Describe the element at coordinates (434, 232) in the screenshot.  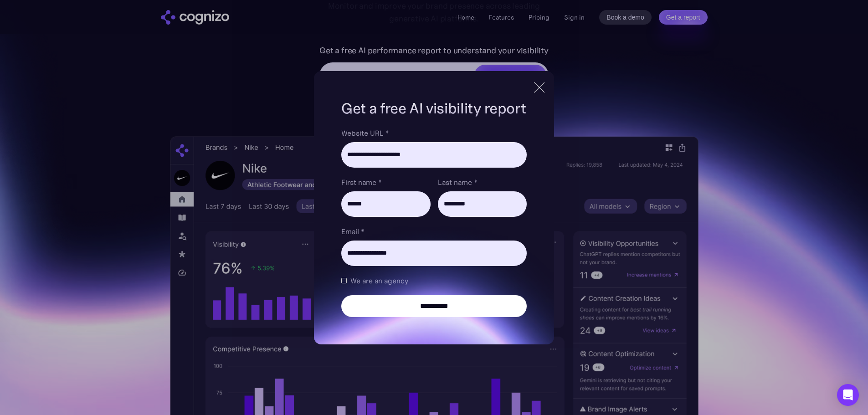
I see `label: Email *` at that location.